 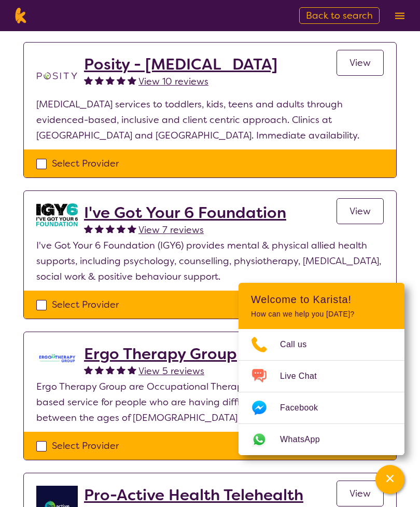 I want to click on h2: Ergo Therapy Group, so click(x=161, y=354).